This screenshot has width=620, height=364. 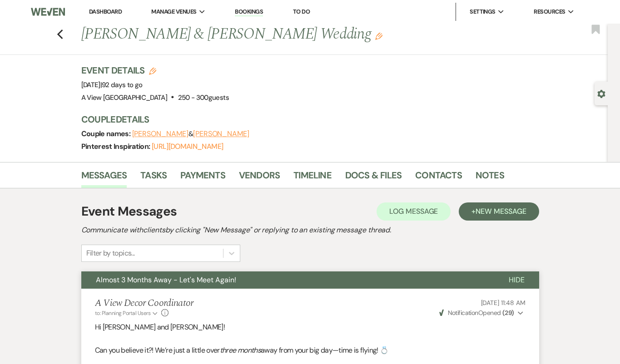 I want to click on span: 250 - 300 guests, so click(x=203, y=98).